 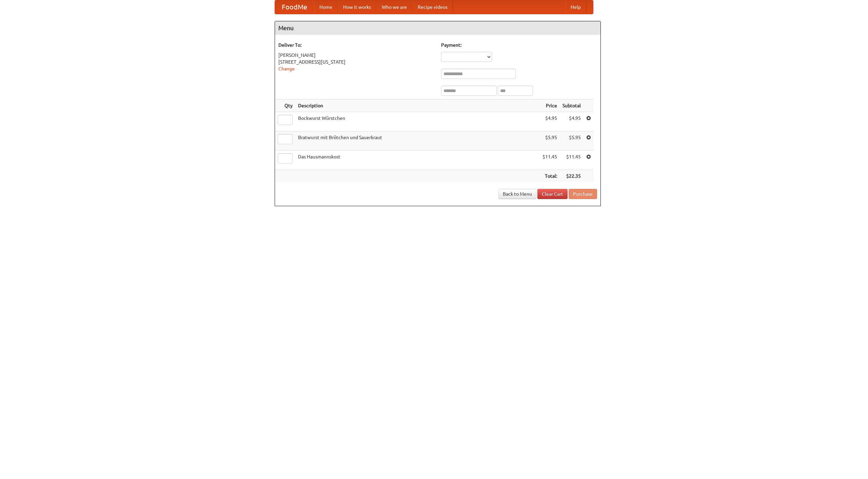 I want to click on th: Price, so click(x=550, y=106).